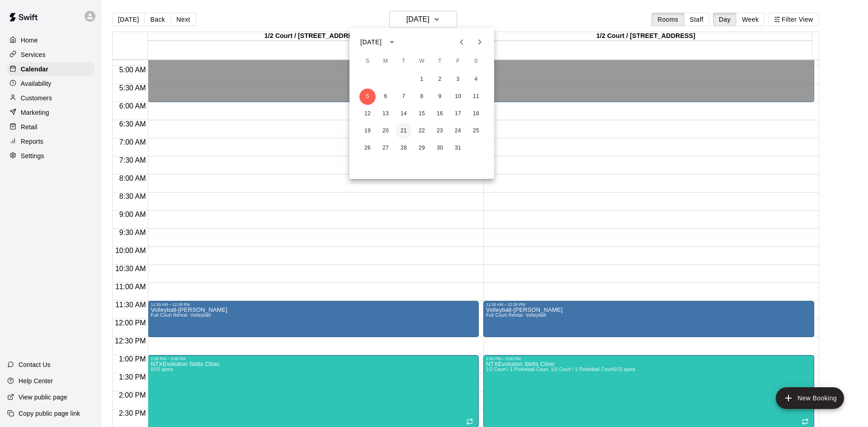 The image size is (868, 427). I want to click on span: Friday, so click(458, 61).